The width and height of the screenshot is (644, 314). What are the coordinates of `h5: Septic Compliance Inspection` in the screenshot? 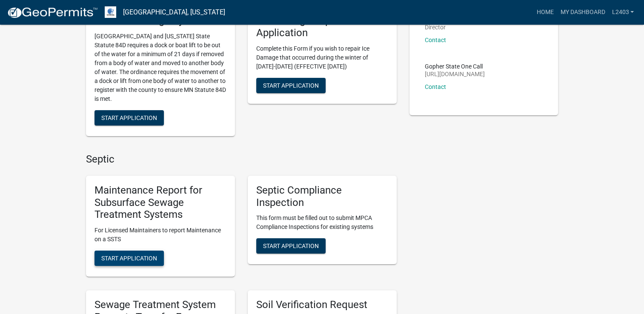 It's located at (322, 197).